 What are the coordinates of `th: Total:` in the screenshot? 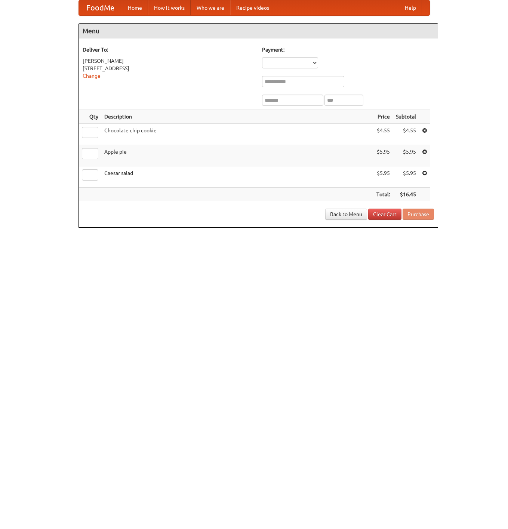 It's located at (383, 194).